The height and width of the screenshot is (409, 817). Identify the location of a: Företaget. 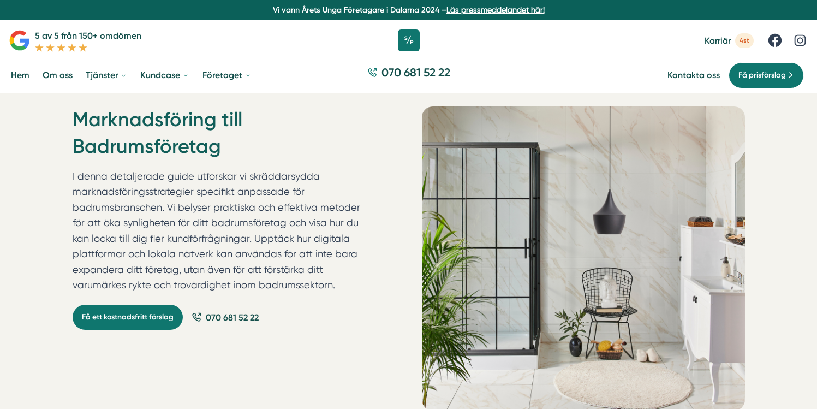
(227, 75).